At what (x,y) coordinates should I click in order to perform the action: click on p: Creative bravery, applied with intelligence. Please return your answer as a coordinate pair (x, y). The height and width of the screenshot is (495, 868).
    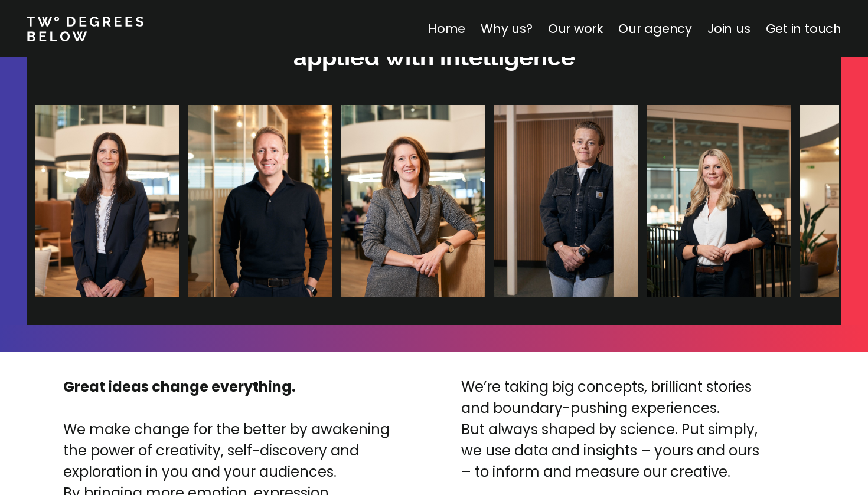
    Looking at the image, I should click on (434, 44).